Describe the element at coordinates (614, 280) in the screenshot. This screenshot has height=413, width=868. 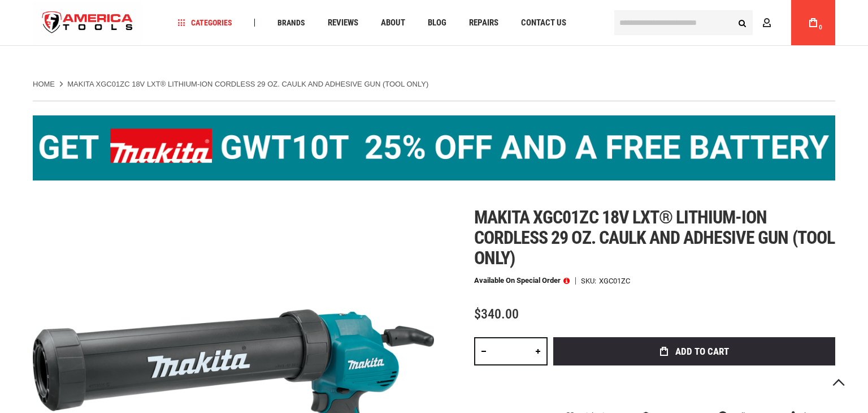
I see `div: XGC01ZC` at that location.